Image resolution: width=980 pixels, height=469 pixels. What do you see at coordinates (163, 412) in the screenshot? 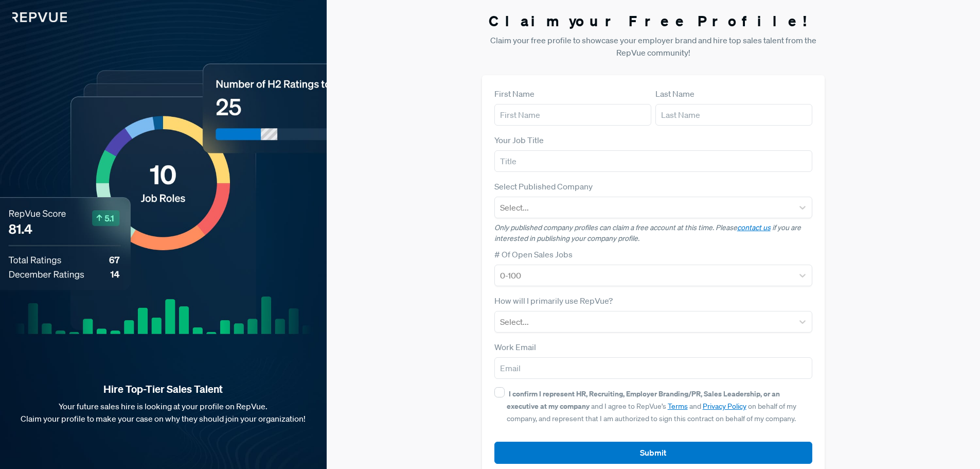
I see `p: Your future sales hire is looking at your profile on RepVue. Claim your profile to make your case...` at bounding box center [163, 412].